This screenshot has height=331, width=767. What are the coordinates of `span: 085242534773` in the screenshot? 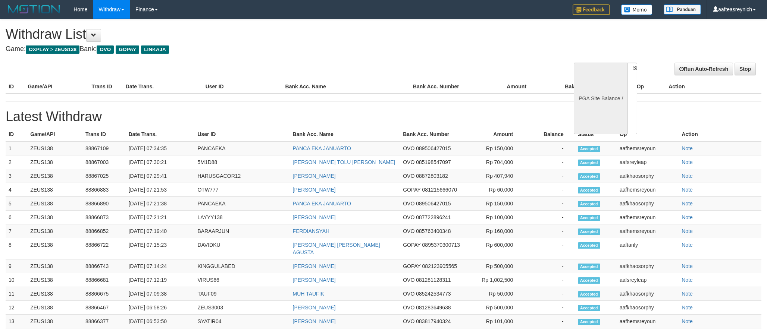 It's located at (433, 294).